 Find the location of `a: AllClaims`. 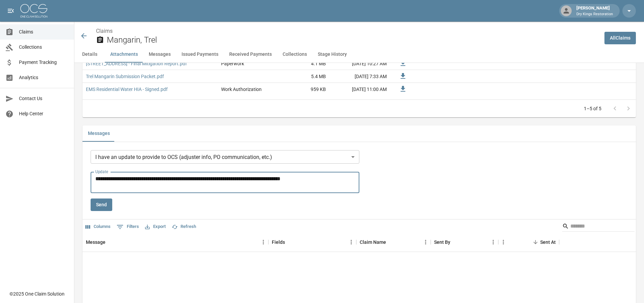

a: AllClaims is located at coordinates (620, 38).